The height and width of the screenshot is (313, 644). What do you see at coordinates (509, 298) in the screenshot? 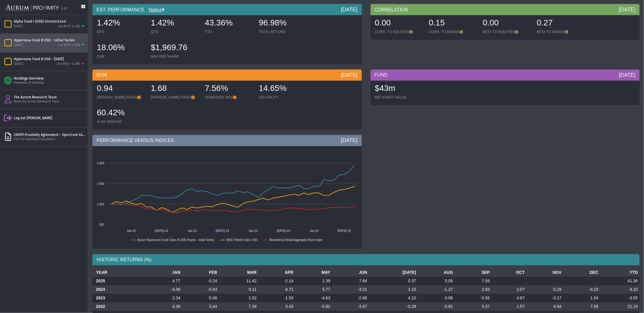
I see `td: 4.67` at bounding box center [509, 298].